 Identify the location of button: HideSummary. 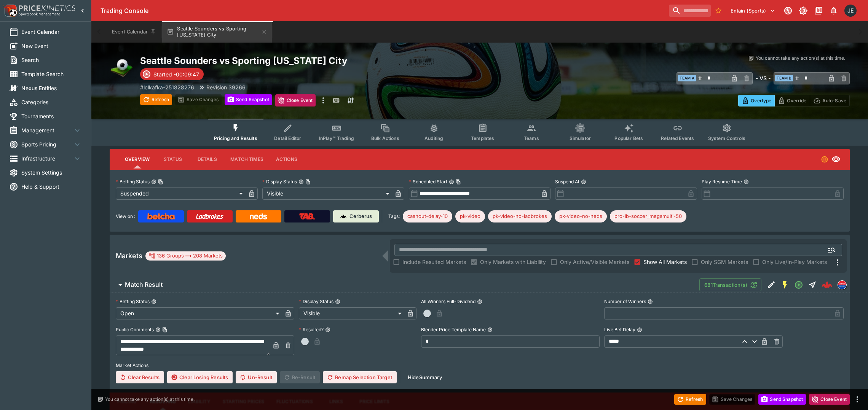
(425, 378).